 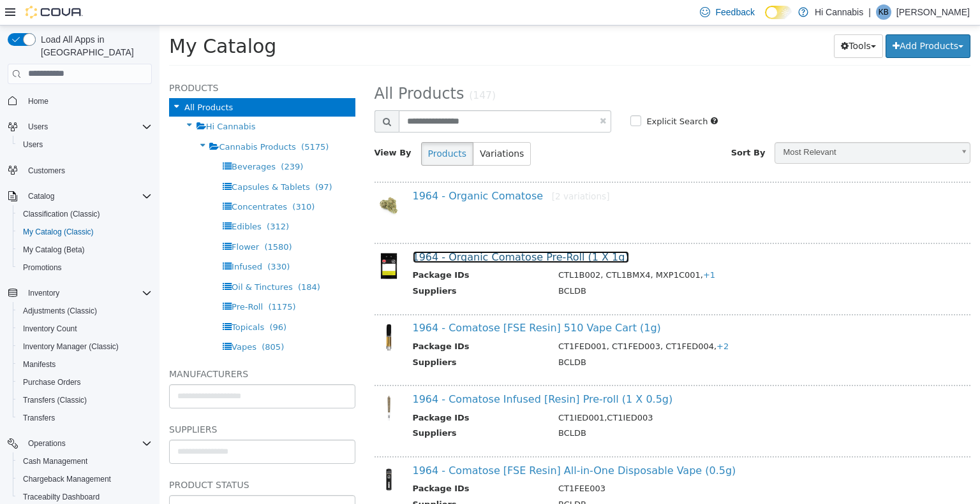 I want to click on span: Transfers (Classic), so click(x=85, y=400).